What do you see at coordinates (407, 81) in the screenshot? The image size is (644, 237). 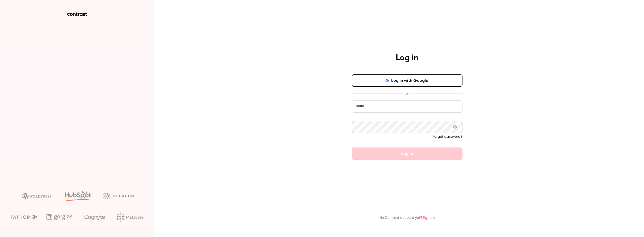 I see `button: Log in with Google` at bounding box center [407, 81].